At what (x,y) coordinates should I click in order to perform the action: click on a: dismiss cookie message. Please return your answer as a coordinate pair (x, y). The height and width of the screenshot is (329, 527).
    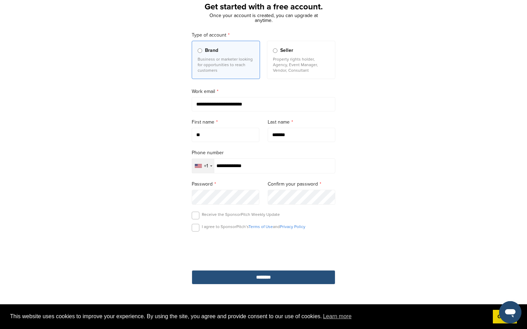
    Looking at the image, I should click on (505, 317).